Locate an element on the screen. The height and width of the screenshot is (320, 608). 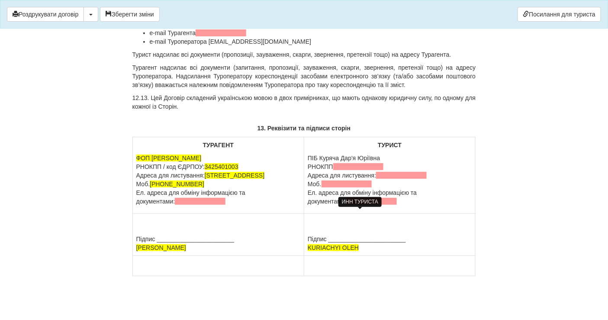
li: e-mail Турагента is located at coordinates (313, 33).